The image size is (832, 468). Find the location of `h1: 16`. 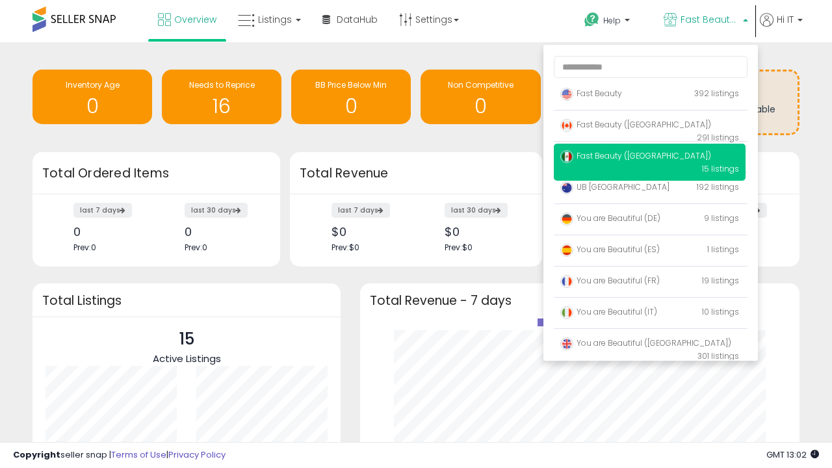

h1: 16 is located at coordinates (222, 106).